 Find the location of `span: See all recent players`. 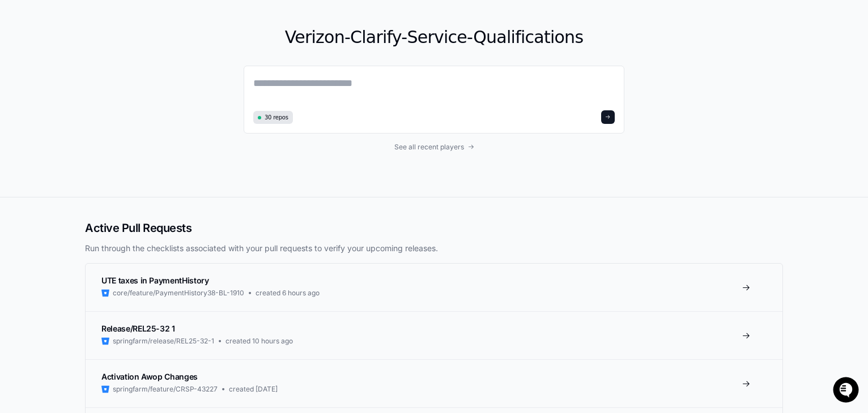

span: See all recent players is located at coordinates (429, 147).